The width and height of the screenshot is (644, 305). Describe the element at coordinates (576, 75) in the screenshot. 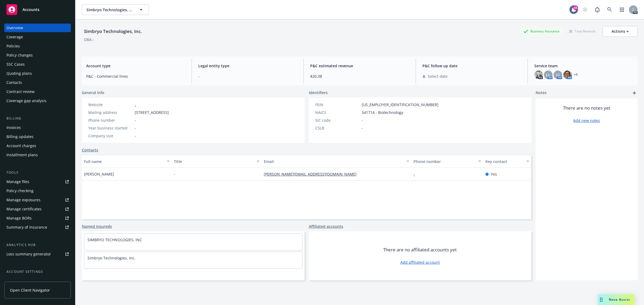

I see `a: +1` at that location.